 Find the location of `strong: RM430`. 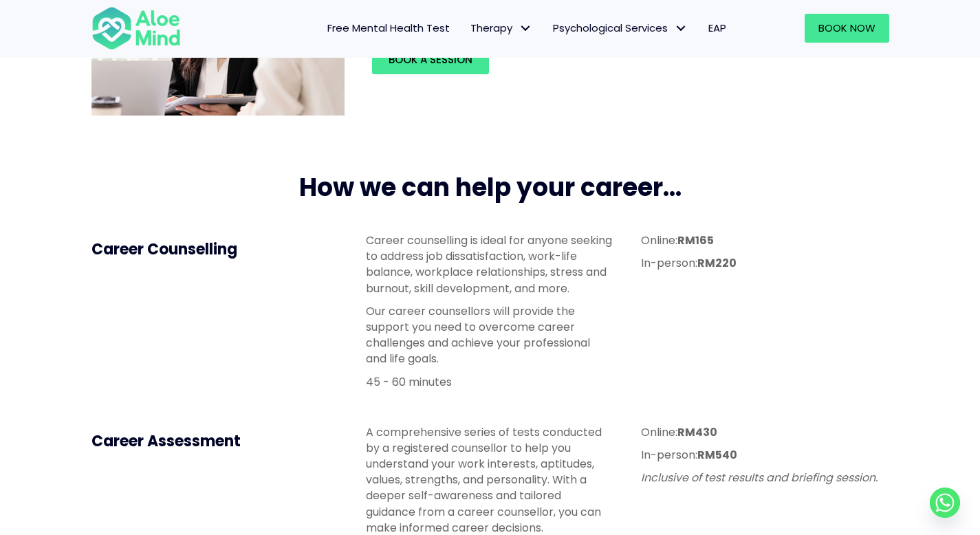

strong: RM430 is located at coordinates (697, 432).